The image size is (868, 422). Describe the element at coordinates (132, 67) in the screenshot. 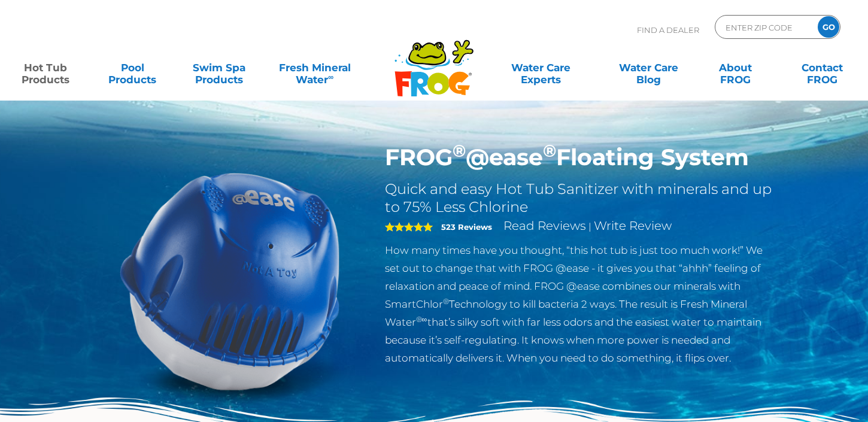

I see `a: PoolProducts` at that location.